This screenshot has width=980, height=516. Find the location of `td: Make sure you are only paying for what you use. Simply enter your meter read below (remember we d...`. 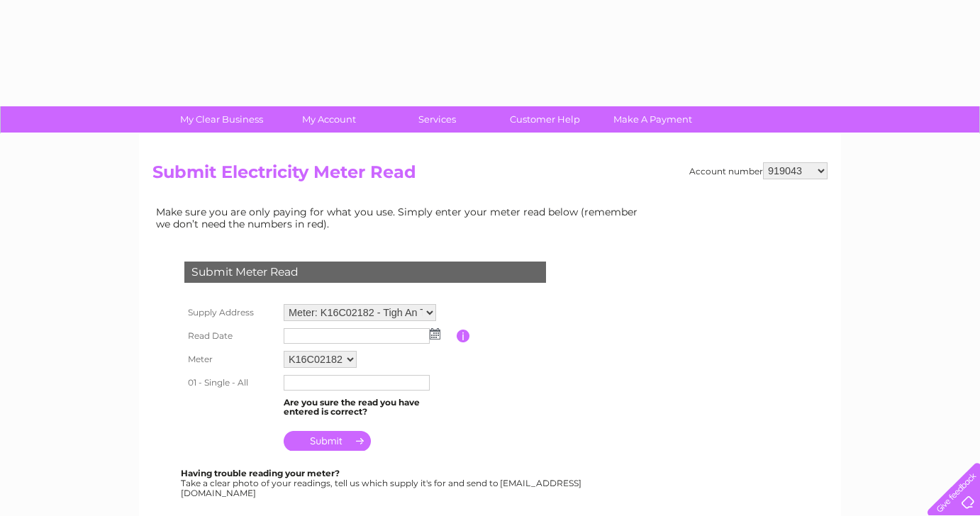

td: Make sure you are only paying for what you use. Simply enter your meter read below (remember we d... is located at coordinates (400, 218).